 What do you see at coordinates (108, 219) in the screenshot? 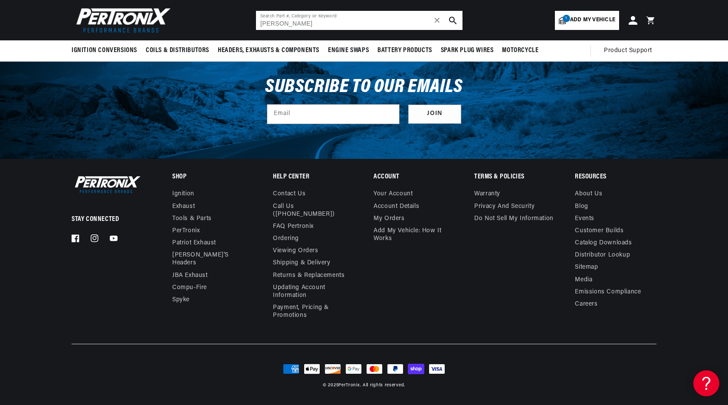
I see `p: Stay Connected` at bounding box center [108, 219].